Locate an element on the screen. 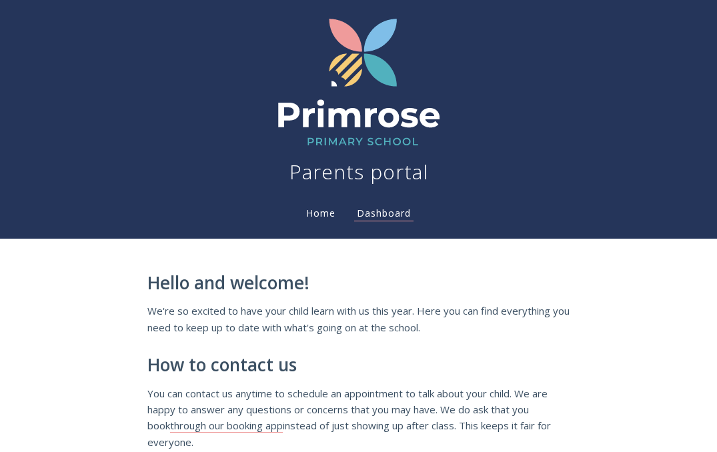 The width and height of the screenshot is (717, 452). p: We're so excited to have your child learn with us this year. Here you can find everything you nee... is located at coordinates (359, 319).